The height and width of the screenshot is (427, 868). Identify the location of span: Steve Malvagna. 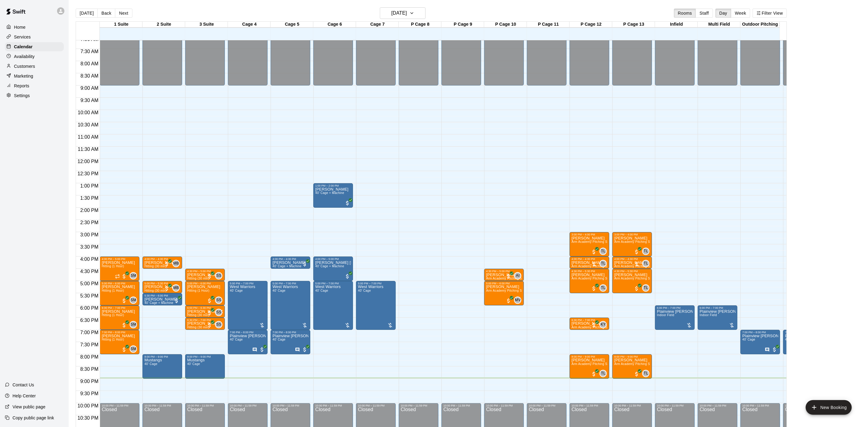
(134, 325).